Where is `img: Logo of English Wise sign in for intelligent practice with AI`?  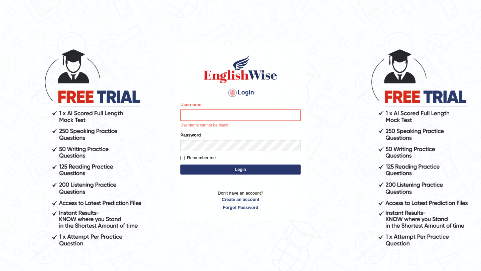
img: Logo of English Wise sign in for intelligent practice with AI is located at coordinates (241, 69).